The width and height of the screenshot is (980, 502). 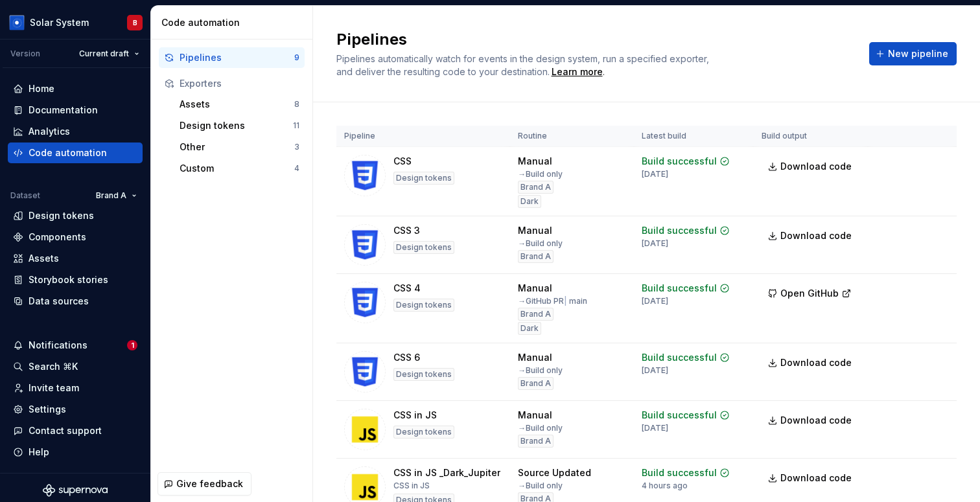 What do you see at coordinates (423, 136) in the screenshot?
I see `th: Pipeline` at bounding box center [423, 136].